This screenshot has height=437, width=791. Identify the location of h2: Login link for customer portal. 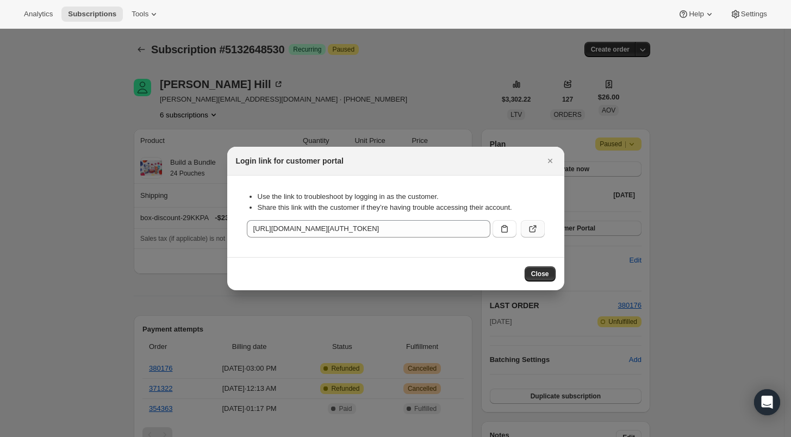
(290, 161).